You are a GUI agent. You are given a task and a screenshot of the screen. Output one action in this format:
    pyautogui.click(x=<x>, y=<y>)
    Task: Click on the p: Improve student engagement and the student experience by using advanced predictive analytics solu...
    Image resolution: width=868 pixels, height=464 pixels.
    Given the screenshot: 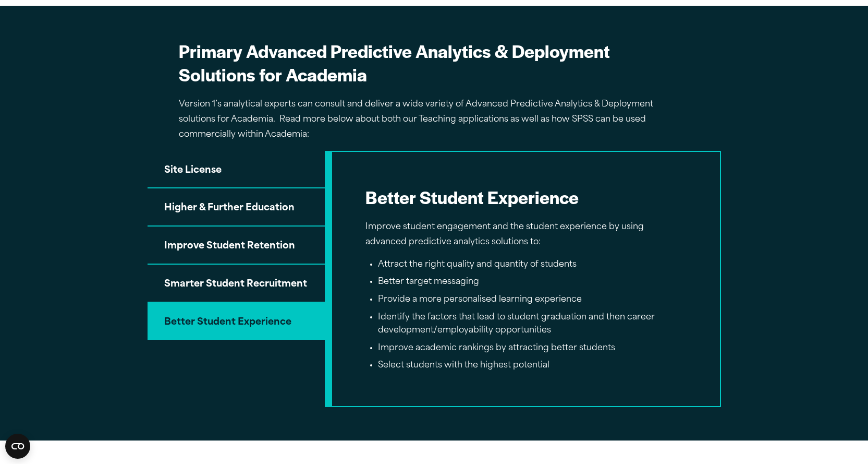 What is the action you would take?
    pyautogui.click(x=526, y=235)
    